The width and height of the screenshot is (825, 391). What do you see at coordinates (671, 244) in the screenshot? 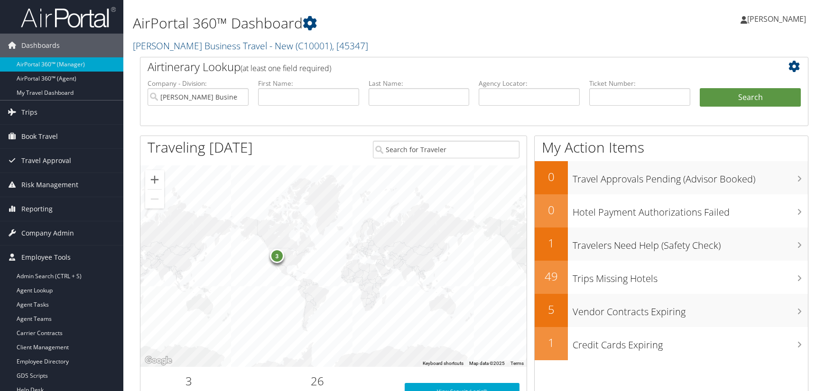
I see `a: 1Travelers Need Help (Safety Check)` at bounding box center [671, 244].